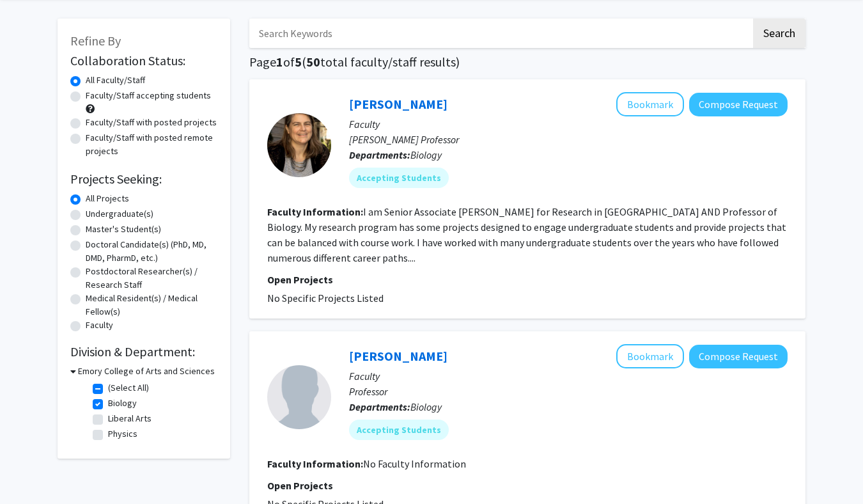 Image resolution: width=863 pixels, height=504 pixels. What do you see at coordinates (527, 62) in the screenshot?
I see `h1: Page of ( total faculty/staff results)` at bounding box center [527, 62].